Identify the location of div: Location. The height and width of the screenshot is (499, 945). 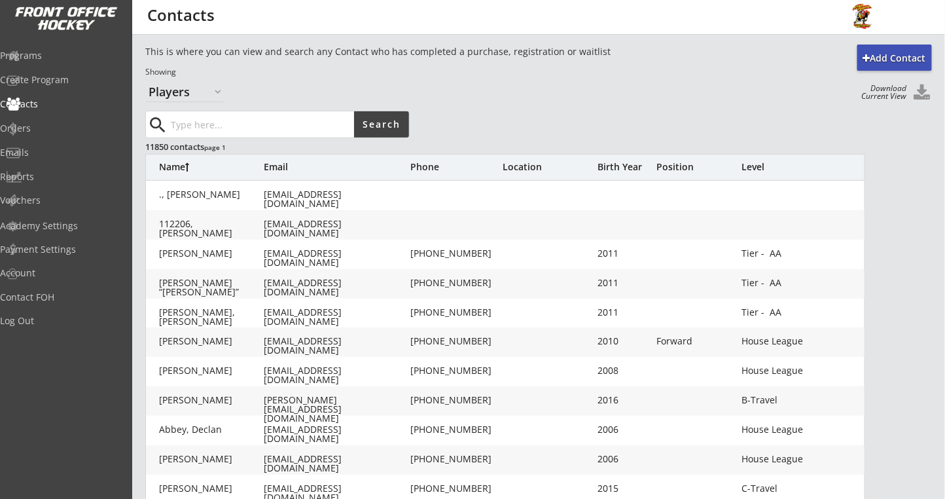
(548, 167).